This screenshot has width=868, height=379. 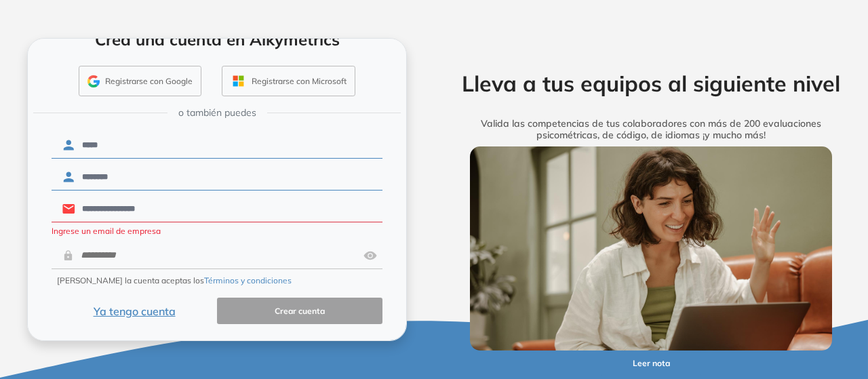 What do you see at coordinates (140, 81) in the screenshot?
I see `button: Registrarse con Google` at bounding box center [140, 81].